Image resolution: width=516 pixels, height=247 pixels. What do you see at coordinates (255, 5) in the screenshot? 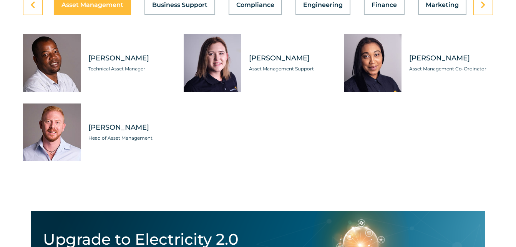
I see `span: Compliance` at bounding box center [255, 5].